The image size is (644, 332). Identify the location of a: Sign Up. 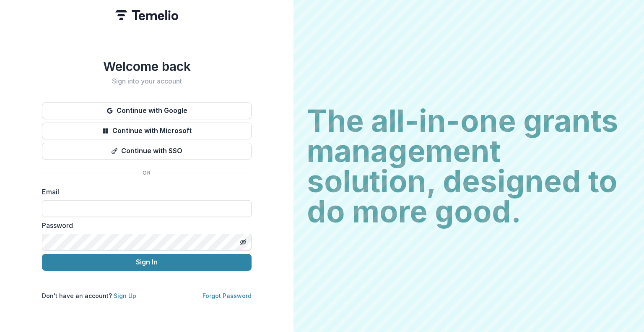
(125, 295).